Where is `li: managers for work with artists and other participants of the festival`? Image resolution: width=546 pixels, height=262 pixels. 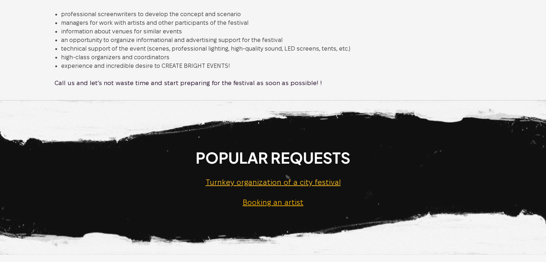
li: managers for work with artists and other participants of the festival is located at coordinates (276, 23).